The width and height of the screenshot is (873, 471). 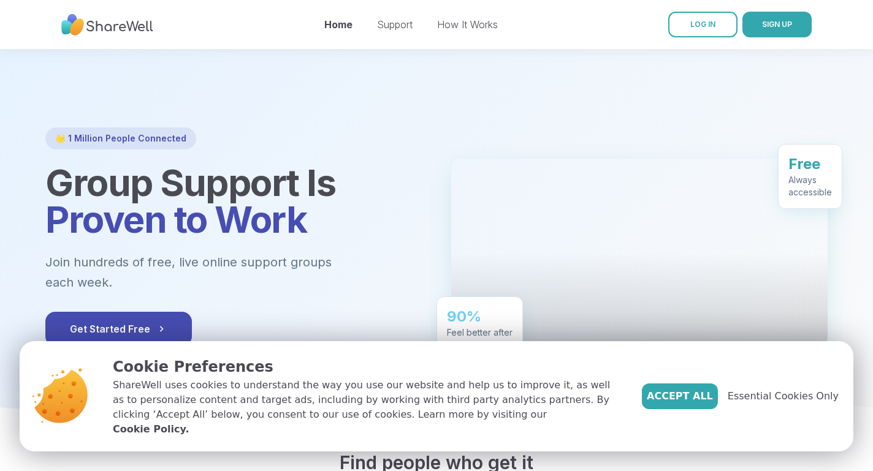 What do you see at coordinates (367, 408) in the screenshot?
I see `p: ShareWell uses cookies to understand the way you use our website and help us to improve it, as we...` at bounding box center [367, 408].